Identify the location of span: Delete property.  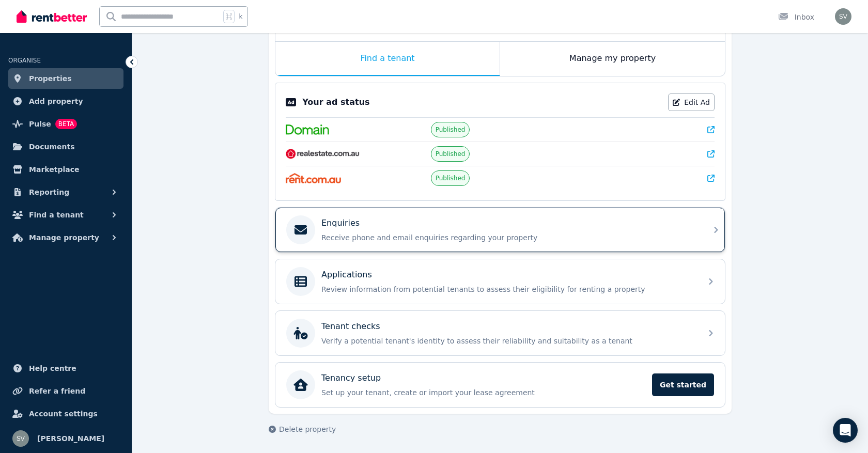
(308, 429).